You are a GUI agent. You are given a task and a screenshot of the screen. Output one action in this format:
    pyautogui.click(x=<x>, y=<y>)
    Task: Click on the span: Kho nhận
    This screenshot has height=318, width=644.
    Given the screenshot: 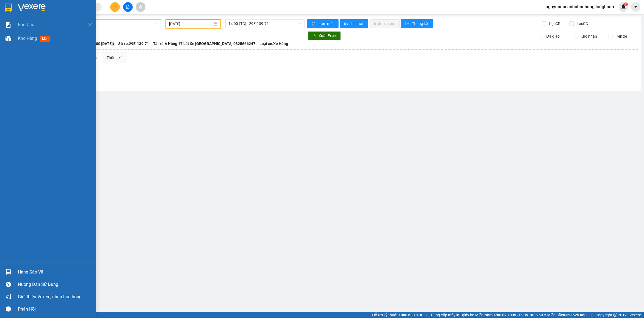 What is the action you would take?
    pyautogui.click(x=589, y=36)
    